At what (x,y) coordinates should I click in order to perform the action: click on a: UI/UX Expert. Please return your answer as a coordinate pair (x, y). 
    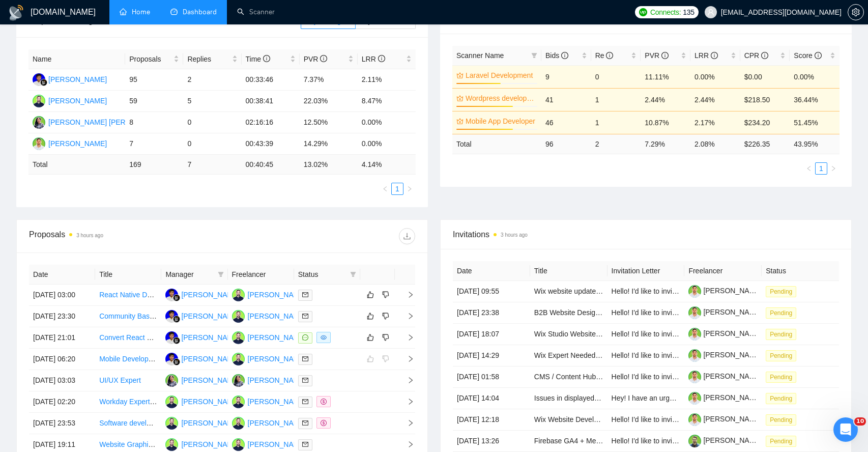
    Looking at the image, I should click on (120, 380).